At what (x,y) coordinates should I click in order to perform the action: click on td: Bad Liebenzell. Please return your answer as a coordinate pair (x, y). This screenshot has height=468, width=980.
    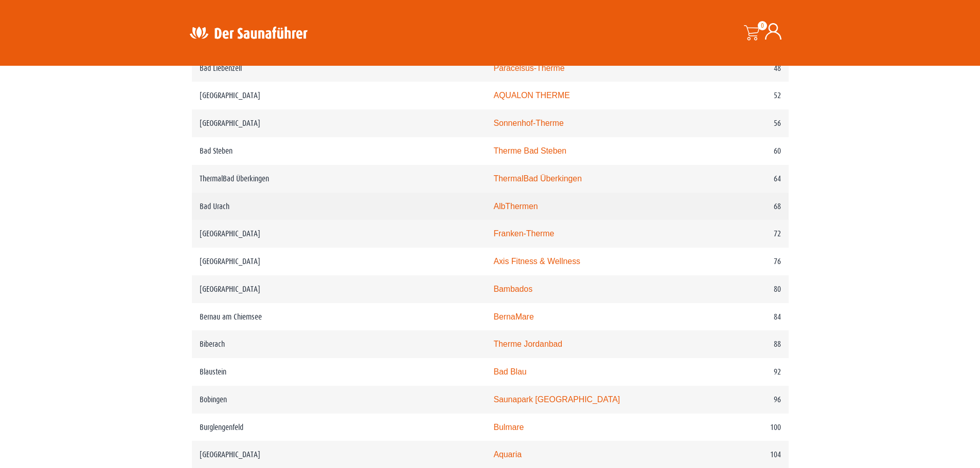
    Looking at the image, I should click on (339, 68).